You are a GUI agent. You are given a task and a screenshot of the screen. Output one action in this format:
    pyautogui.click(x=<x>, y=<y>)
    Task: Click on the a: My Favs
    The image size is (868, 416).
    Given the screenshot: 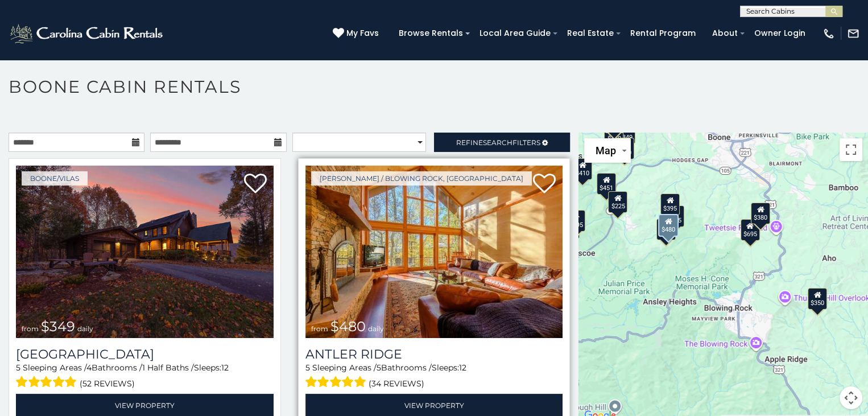 What is the action you would take?
    pyautogui.click(x=357, y=34)
    